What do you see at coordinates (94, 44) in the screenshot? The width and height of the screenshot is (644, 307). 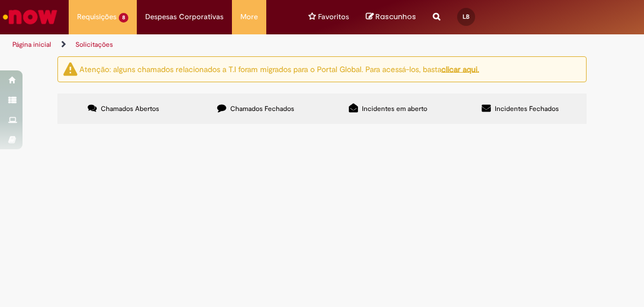 I see `a: Solicitações` at bounding box center [94, 44].